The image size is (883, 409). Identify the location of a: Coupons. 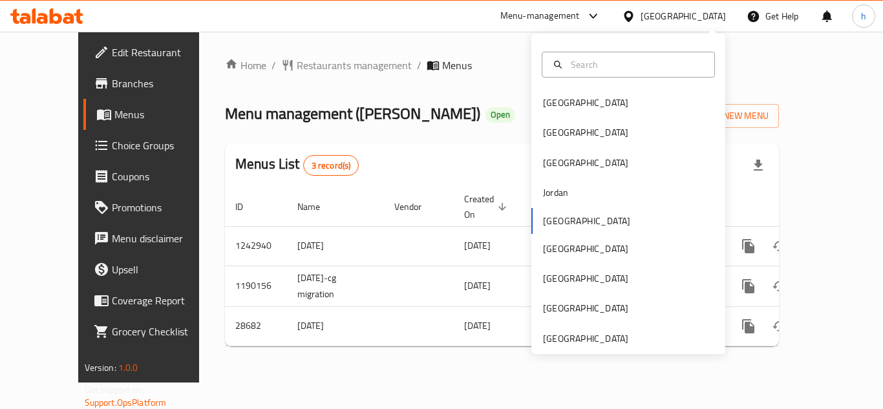
(155, 177).